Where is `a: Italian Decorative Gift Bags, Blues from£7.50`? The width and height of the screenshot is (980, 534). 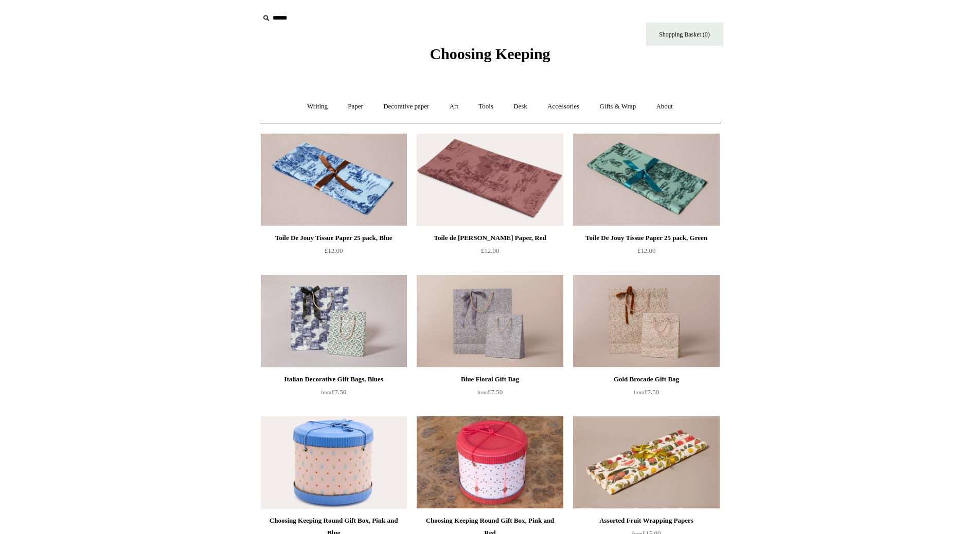
a: Italian Decorative Gift Bags, Blues from£7.50 is located at coordinates (334, 394).